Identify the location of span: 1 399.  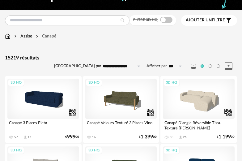
(147, 137).